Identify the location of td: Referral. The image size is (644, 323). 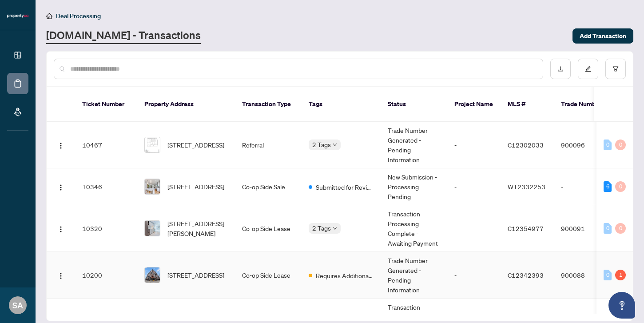
(268, 145).